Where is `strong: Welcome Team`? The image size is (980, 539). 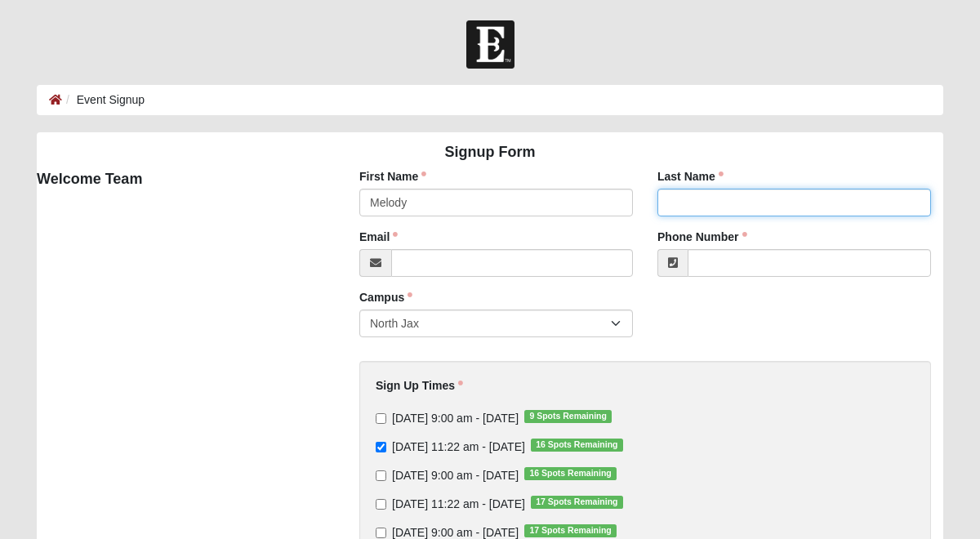 strong: Welcome Team is located at coordinates (89, 179).